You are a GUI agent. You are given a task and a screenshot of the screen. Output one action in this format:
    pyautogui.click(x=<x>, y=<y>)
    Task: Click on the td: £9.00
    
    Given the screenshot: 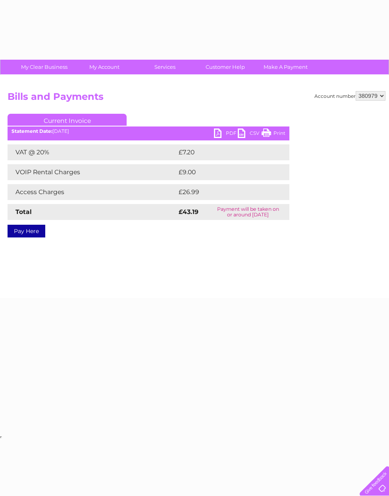 What is the action you would take?
    pyautogui.click(x=224, y=172)
    